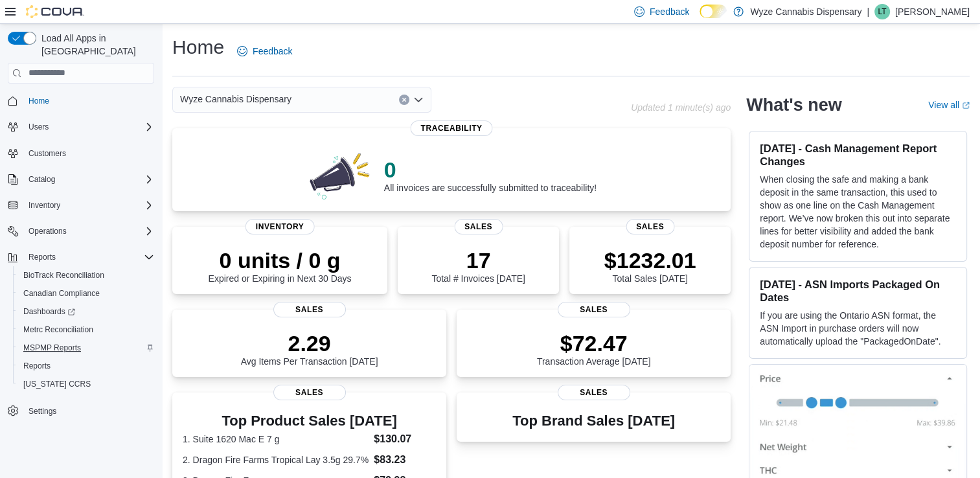 This screenshot has height=478, width=980. What do you see at coordinates (419, 100) in the screenshot?
I see `button: Open list of options` at bounding box center [419, 100].